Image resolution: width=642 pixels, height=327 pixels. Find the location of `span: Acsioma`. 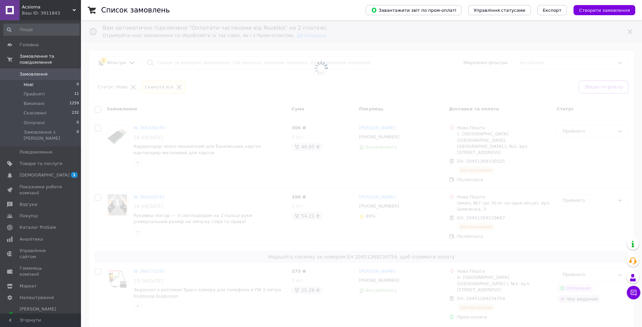

span: Acsioma is located at coordinates (47, 7).